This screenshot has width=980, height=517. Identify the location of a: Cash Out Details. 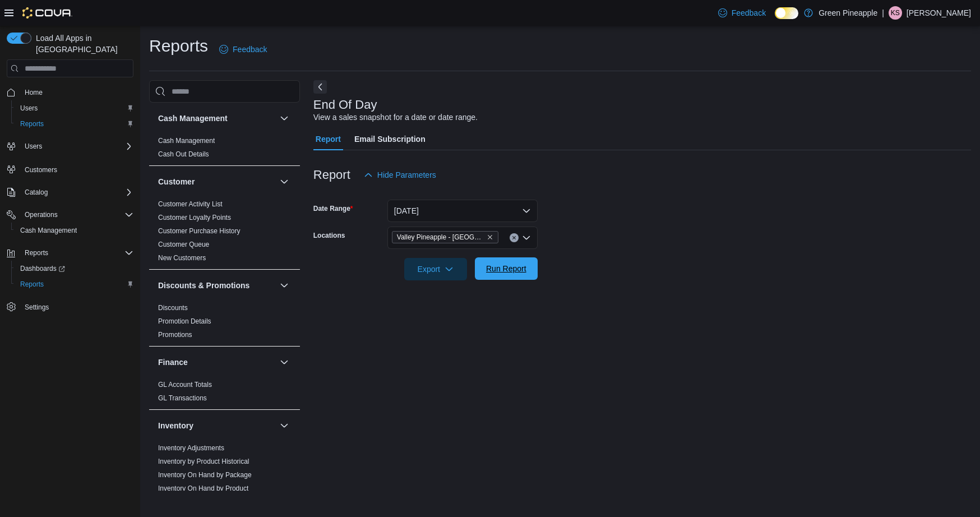
(183, 154).